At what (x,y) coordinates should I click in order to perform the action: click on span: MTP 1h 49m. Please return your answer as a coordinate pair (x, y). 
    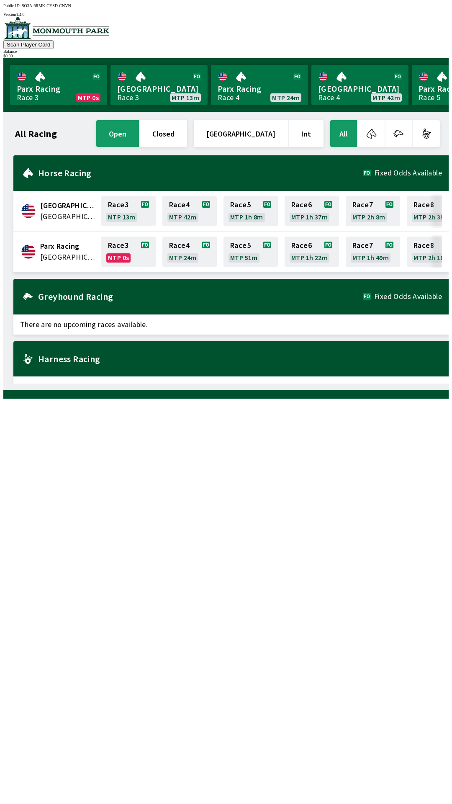
    Looking at the image, I should click on (370, 257).